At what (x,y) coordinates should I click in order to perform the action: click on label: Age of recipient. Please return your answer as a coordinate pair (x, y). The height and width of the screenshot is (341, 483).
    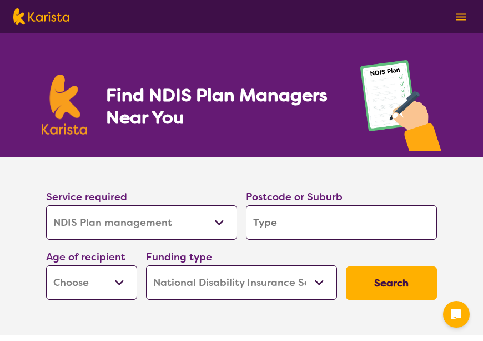
    Looking at the image, I should click on (86, 257).